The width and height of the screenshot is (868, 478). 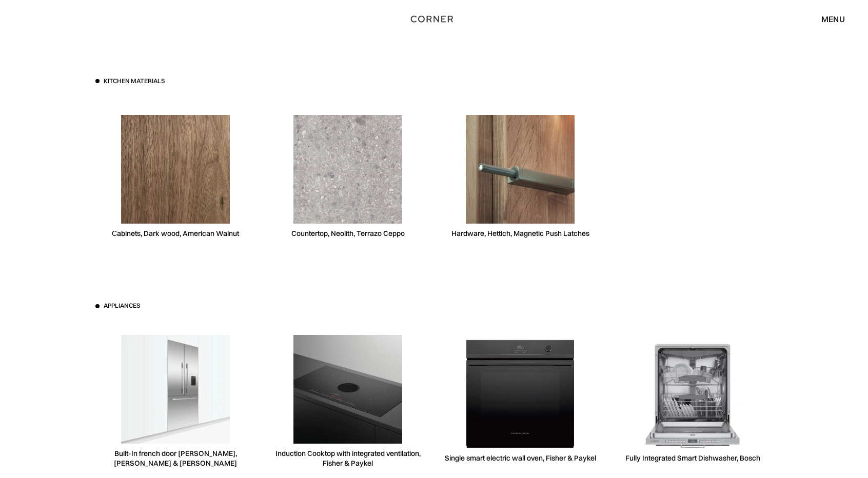 I want to click on div: Countertop, Neolith, Terrazo Ceppo, so click(x=348, y=233).